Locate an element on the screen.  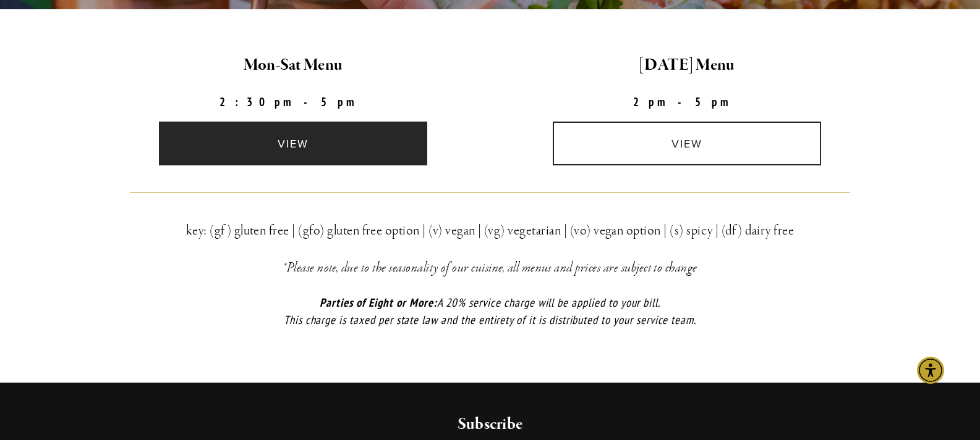
em: *Please note, due to the seasonality of our cuisine, all menus and prices are subject to change is located at coordinates (489, 268).